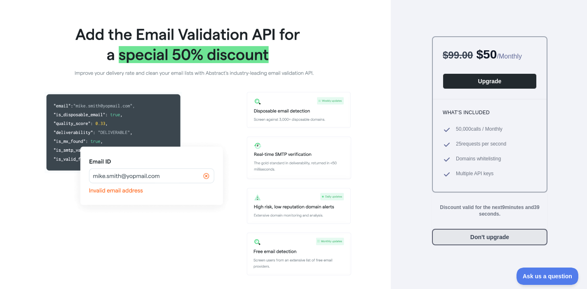  Describe the element at coordinates (195, 148) in the screenshot. I see `img: Offer` at that location.